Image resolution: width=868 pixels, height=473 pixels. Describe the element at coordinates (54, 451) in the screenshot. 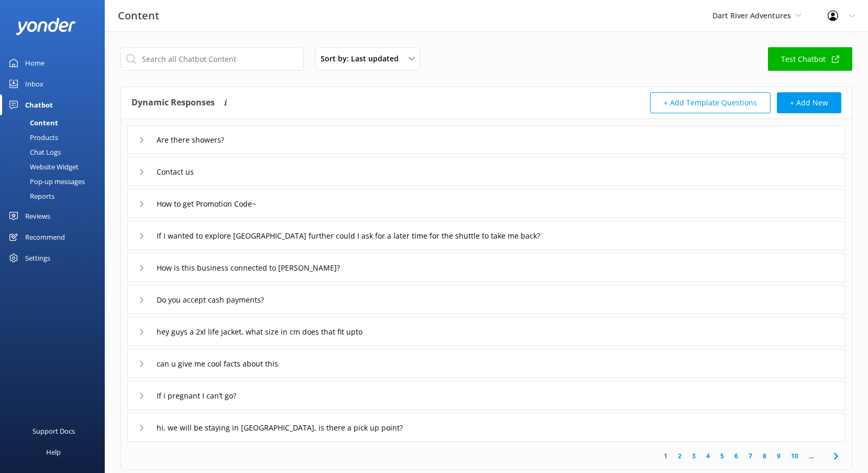

I see `div: Help` at that location.